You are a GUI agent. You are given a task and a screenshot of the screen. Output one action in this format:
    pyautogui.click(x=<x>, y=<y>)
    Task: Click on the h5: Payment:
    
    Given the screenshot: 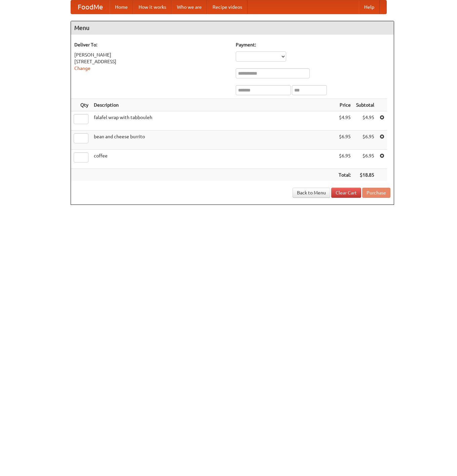 What is the action you would take?
    pyautogui.click(x=313, y=44)
    